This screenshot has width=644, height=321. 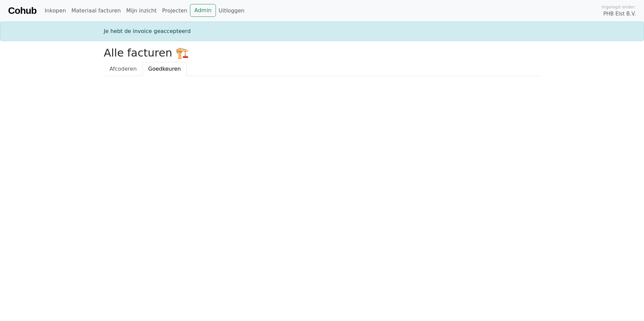 I want to click on a: Admin, so click(x=203, y=11).